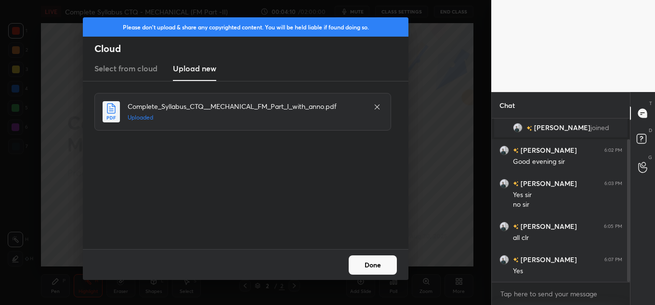 This screenshot has width=655, height=305. I want to click on p: D, so click(650, 130).